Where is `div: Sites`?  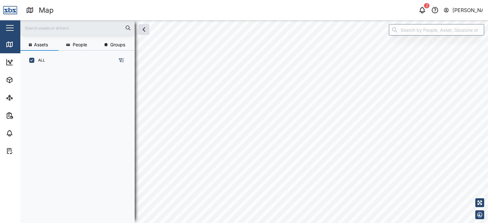 div: Sites is located at coordinates (24, 98).